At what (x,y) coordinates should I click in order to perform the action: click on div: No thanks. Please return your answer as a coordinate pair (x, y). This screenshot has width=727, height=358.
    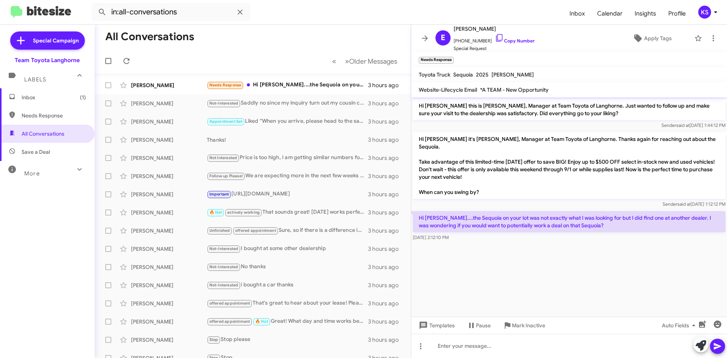
    Looking at the image, I should click on (287, 266).